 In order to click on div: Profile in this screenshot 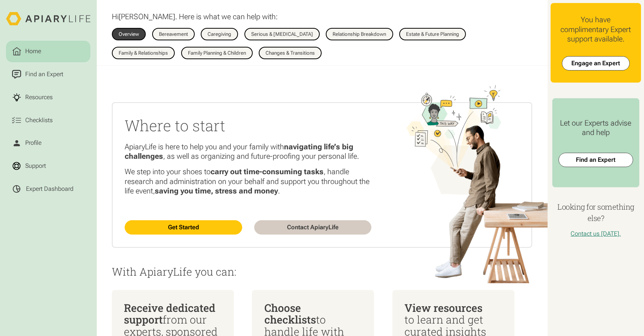, I will do `click(33, 143)`.